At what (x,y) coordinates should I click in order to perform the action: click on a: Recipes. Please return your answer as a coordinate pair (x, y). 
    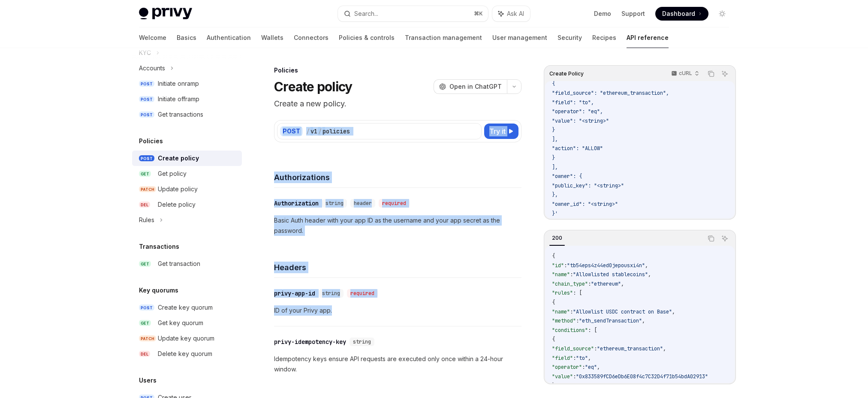
    Looking at the image, I should click on (604, 37).